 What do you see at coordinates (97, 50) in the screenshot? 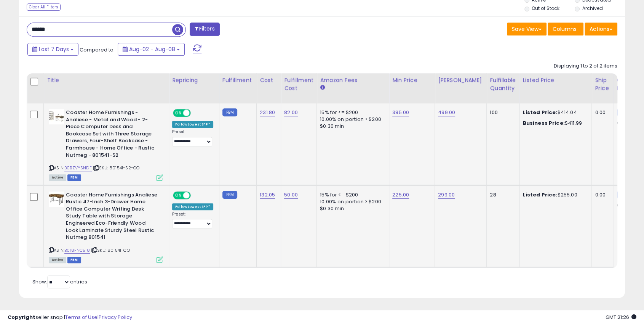
I see `span: Compared to:` at bounding box center [97, 50].